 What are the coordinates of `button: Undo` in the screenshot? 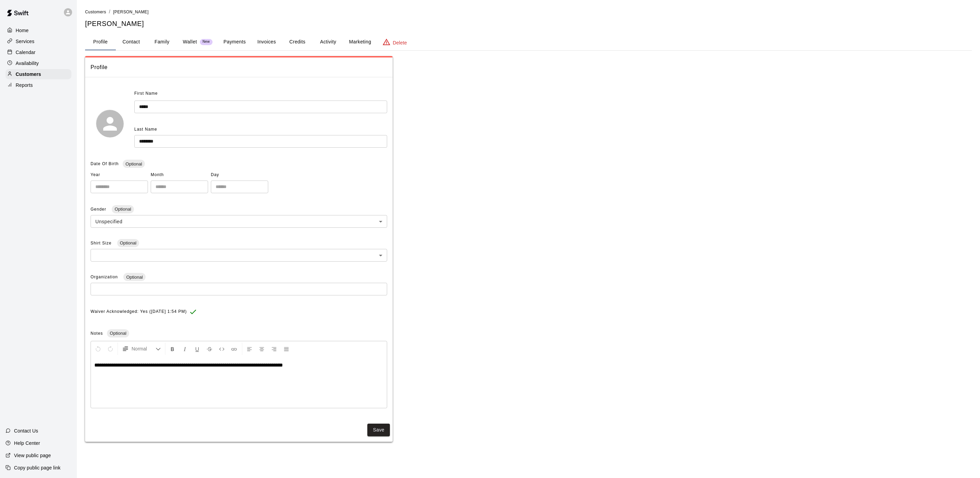 It's located at (98, 349).